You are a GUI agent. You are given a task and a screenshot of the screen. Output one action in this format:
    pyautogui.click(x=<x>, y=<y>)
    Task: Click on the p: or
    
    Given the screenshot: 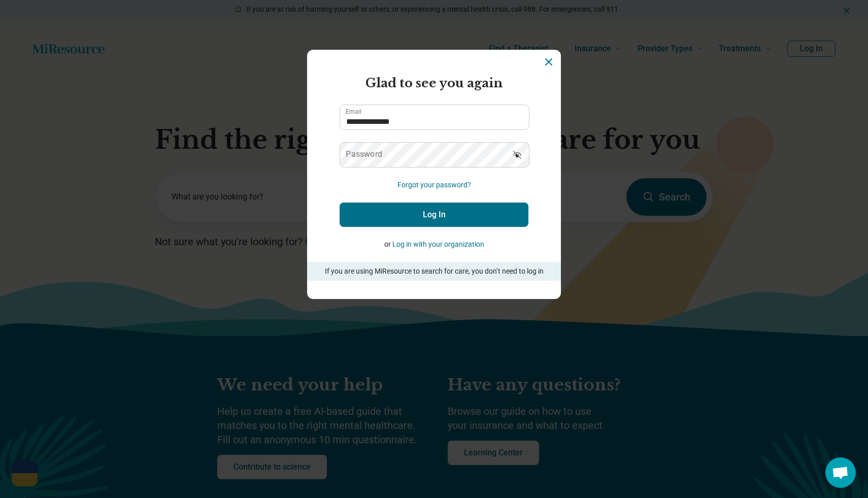 What is the action you would take?
    pyautogui.click(x=434, y=244)
    